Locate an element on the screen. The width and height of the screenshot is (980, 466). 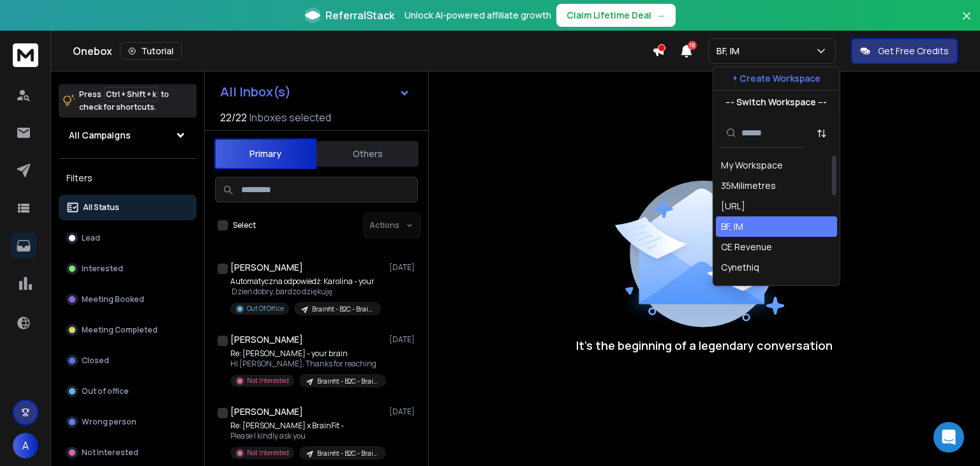
button: Closed is located at coordinates (128, 361).